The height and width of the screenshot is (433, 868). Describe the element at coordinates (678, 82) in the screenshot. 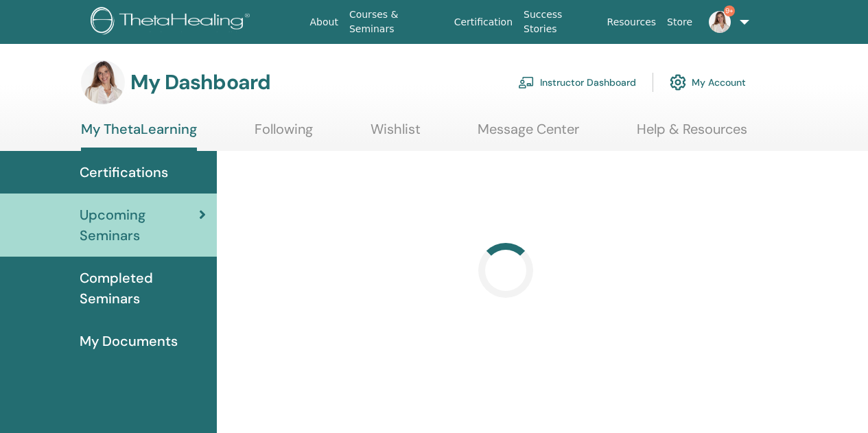

I see `img: cog.svg` at that location.